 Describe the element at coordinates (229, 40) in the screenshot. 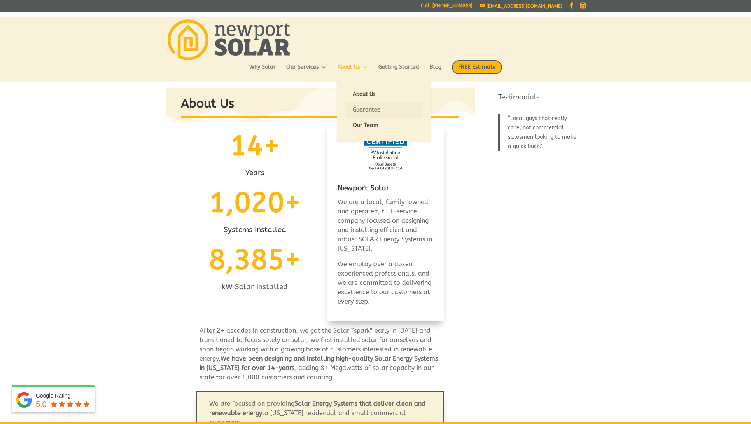

I see `img: Newport Solar | Solar Energy Optimized.` at that location.